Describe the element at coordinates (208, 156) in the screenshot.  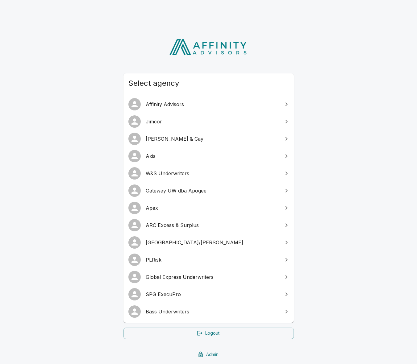
I see `a: Axis` at that location.